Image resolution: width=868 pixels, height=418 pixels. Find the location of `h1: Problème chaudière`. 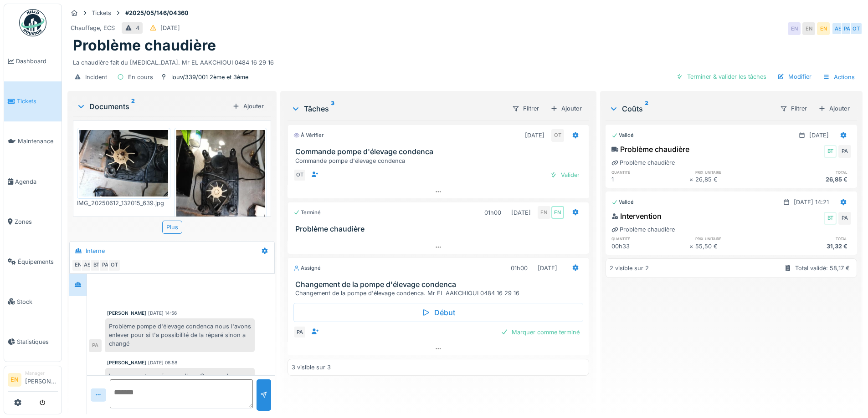

h1: Problème chaudière is located at coordinates (144, 45).